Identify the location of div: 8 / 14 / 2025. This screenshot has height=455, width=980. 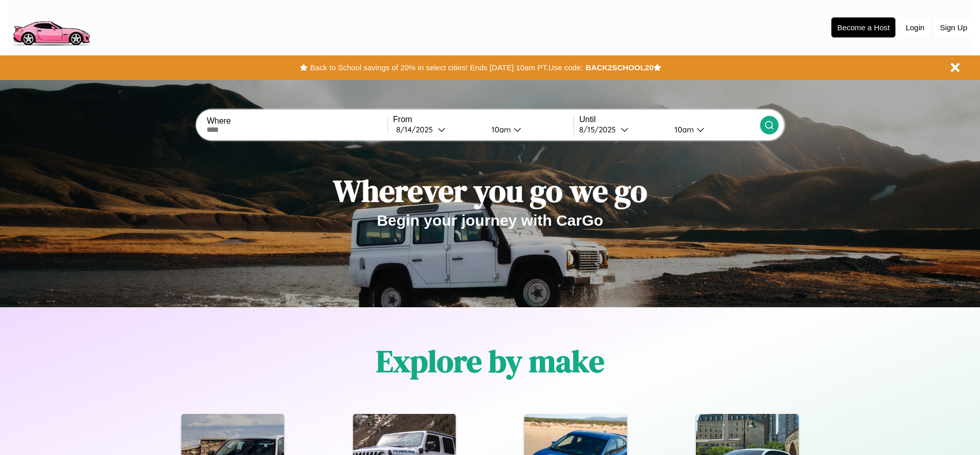
(417, 129).